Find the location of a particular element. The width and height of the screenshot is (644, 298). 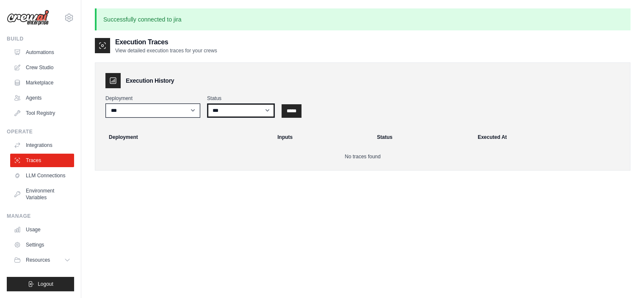

label: Deployment is located at coordinates (153, 99).